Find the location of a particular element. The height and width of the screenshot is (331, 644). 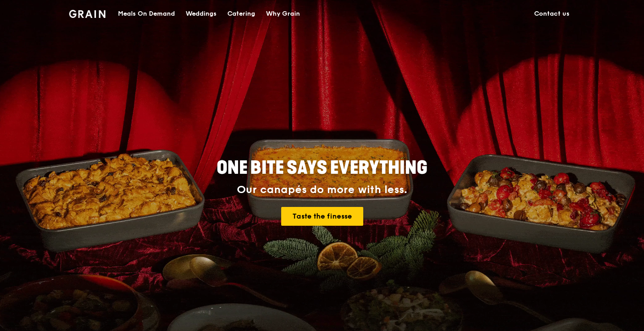

span: ONE BITE SAYS EVERYTHING is located at coordinates (322, 168).